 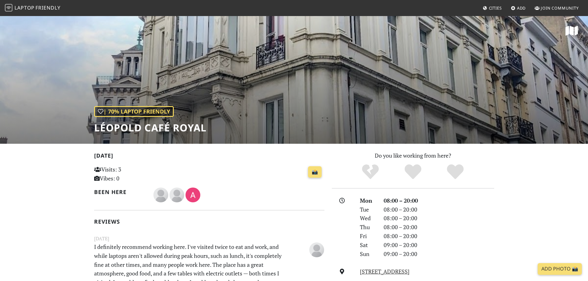 What do you see at coordinates (24, 8) in the screenshot?
I see `span: Laptop` at bounding box center [24, 8].